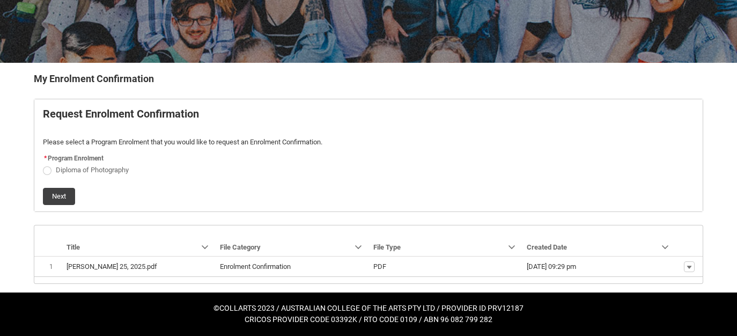 The height and width of the screenshot is (336, 737). What do you see at coordinates (380, 266) in the screenshot?
I see `lightning-base-formatted-text: PDF` at bounding box center [380, 266].